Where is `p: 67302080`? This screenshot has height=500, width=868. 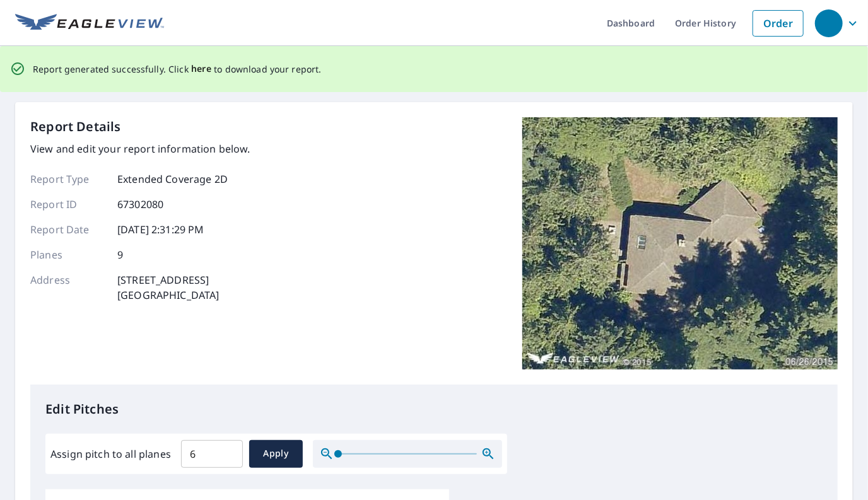
p: 67302080 is located at coordinates (140, 204).